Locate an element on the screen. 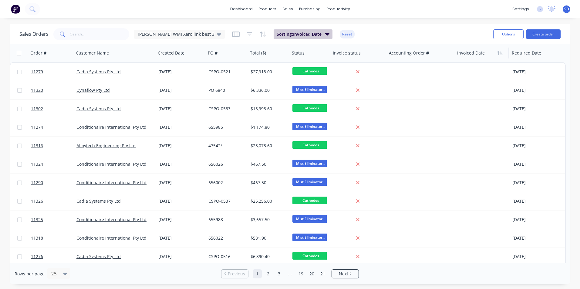 Image resolution: width=580 pixels, height=289 pixels. span: SD is located at coordinates (566, 9).